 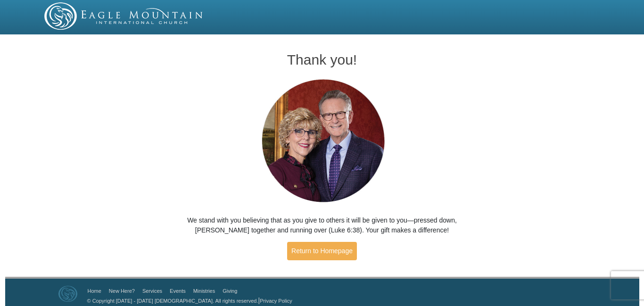 I want to click on a: Giving, so click(x=230, y=291).